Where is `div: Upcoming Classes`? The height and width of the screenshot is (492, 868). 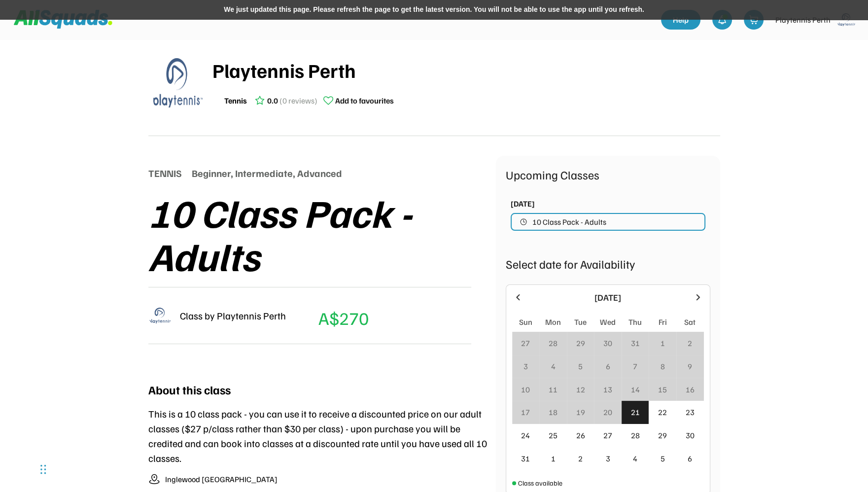
div: Upcoming Classes is located at coordinates (607, 175).